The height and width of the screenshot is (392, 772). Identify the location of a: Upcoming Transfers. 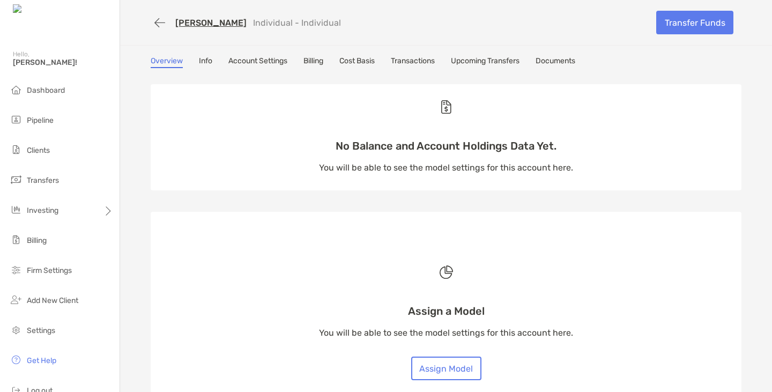
(485, 62).